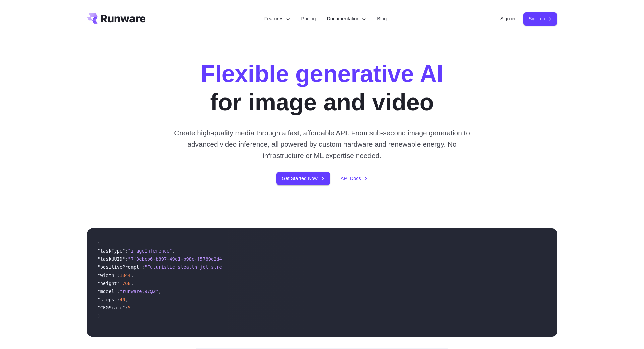 This screenshot has height=349, width=644. Describe the element at coordinates (125, 275) in the screenshot. I see `span: 1344` at that location.